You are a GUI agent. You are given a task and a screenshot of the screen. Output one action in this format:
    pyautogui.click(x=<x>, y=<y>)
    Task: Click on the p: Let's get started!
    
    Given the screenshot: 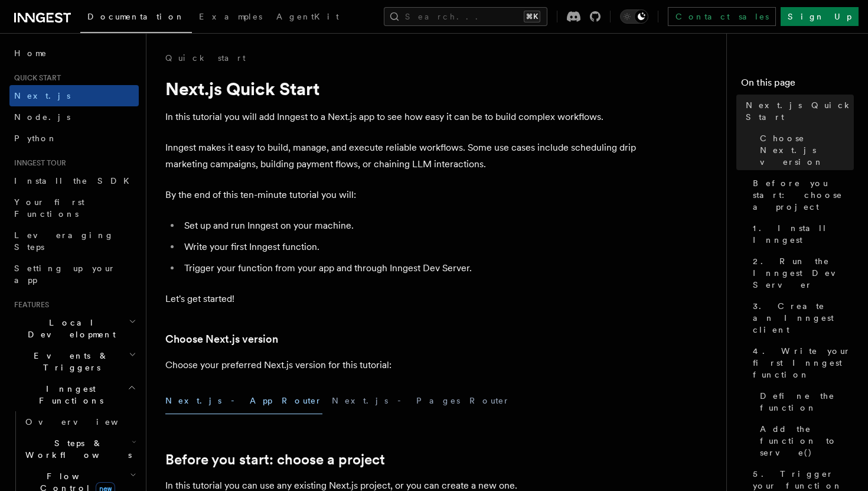 What is the action you would take?
    pyautogui.click(x=401, y=299)
    